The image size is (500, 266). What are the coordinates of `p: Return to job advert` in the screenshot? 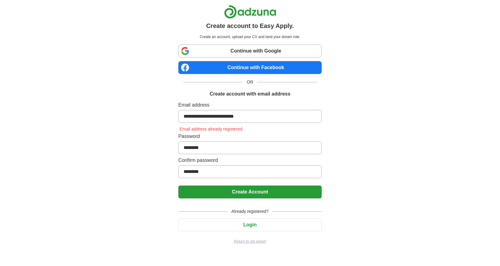 It's located at (250, 241).